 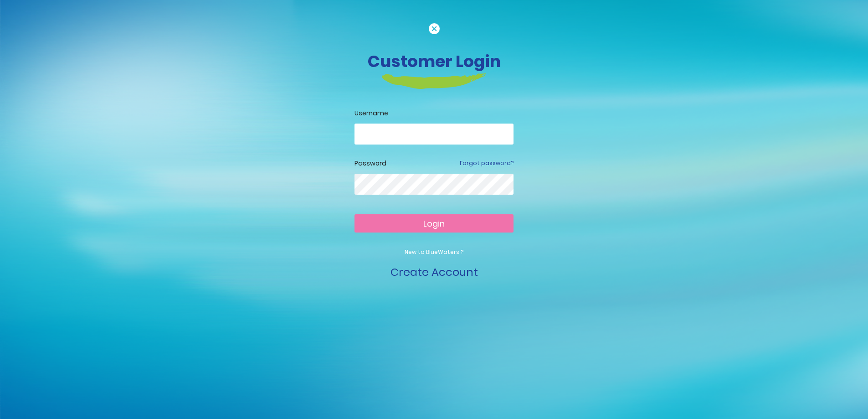 What do you see at coordinates (370, 163) in the screenshot?
I see `label: Password` at bounding box center [370, 163].